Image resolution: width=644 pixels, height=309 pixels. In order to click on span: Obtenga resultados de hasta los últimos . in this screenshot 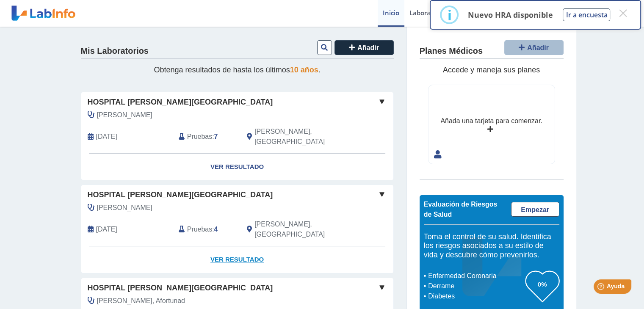, I will do `click(237, 70)`.